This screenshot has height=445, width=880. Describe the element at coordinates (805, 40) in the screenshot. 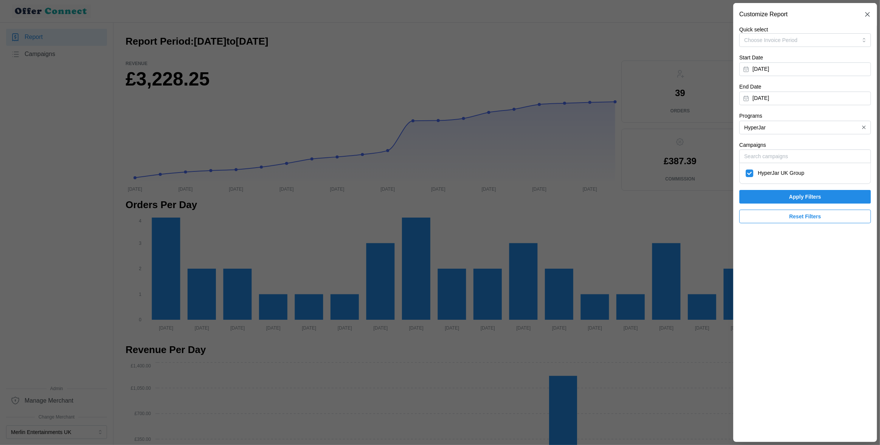

I see `button: Choose Invoice Period` at that location.